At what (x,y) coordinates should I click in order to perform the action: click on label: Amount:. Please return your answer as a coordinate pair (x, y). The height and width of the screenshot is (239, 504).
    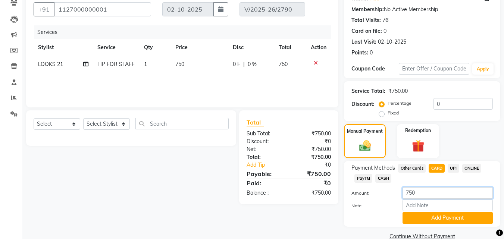
    Looking at the image, I should click on (371, 193).